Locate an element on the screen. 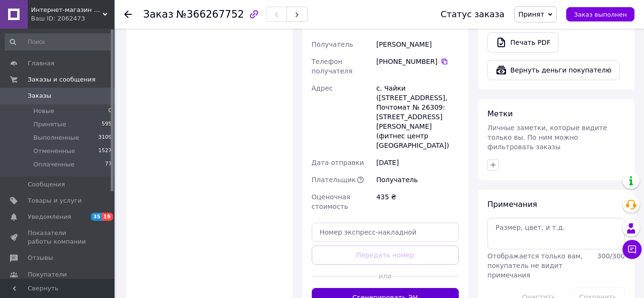 The image size is (644, 298). span: 595 is located at coordinates (106, 125).